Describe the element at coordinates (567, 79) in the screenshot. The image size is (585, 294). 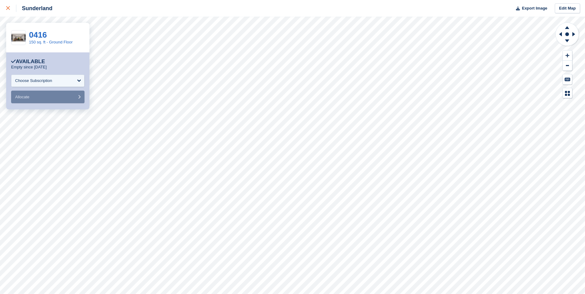
I see `button: Keyboard Shortcuts` at that location.